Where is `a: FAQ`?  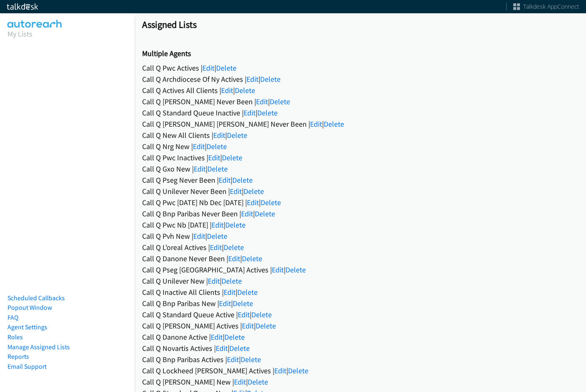
a: FAQ is located at coordinates (13, 317).